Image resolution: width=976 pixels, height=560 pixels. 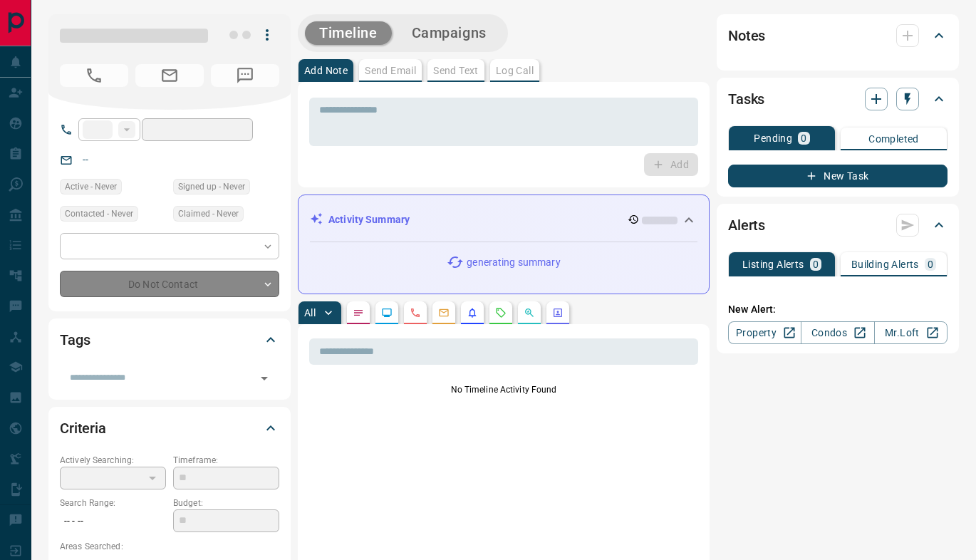 What do you see at coordinates (113, 503) in the screenshot?
I see `p: Search Range:` at bounding box center [113, 503].